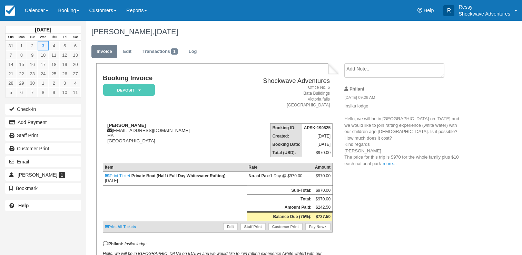  What do you see at coordinates (65, 74) in the screenshot?
I see `a: 26` at bounding box center [65, 74].